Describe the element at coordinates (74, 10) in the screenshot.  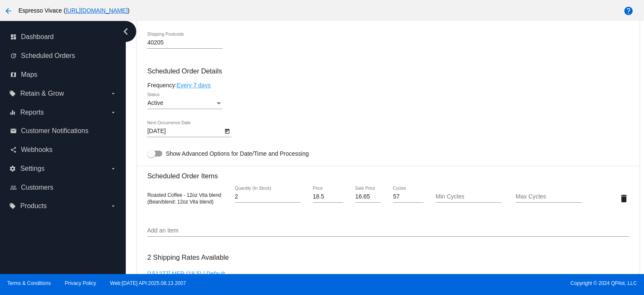
I see `span: Espresso Vivace ( )` at that location.